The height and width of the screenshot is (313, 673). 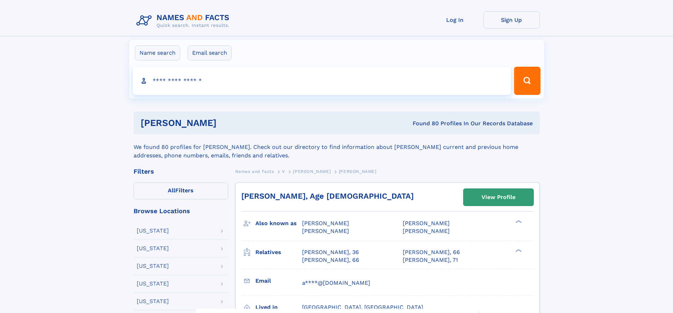 I want to click on a: Sign Up, so click(x=511, y=20).